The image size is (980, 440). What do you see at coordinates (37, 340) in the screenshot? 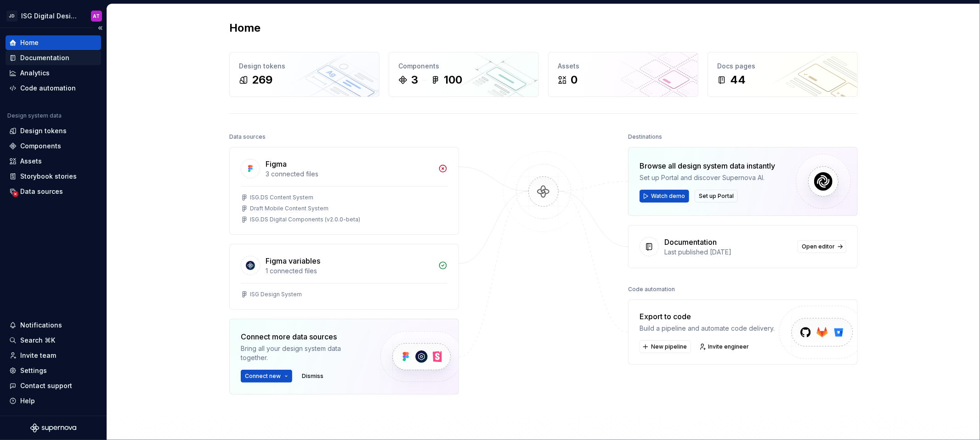
I see `div: Search ⌘K` at bounding box center [37, 340].